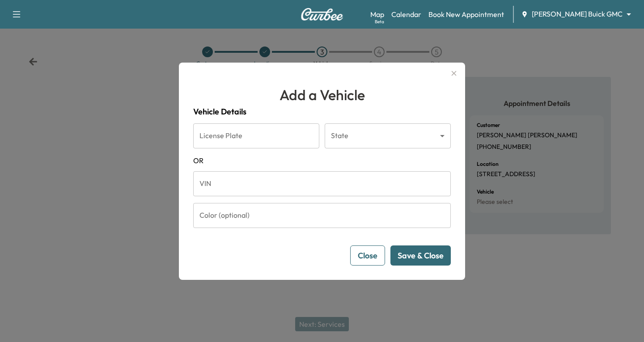 Image resolution: width=644 pixels, height=342 pixels. Describe the element at coordinates (367, 255) in the screenshot. I see `button: Close` at that location.